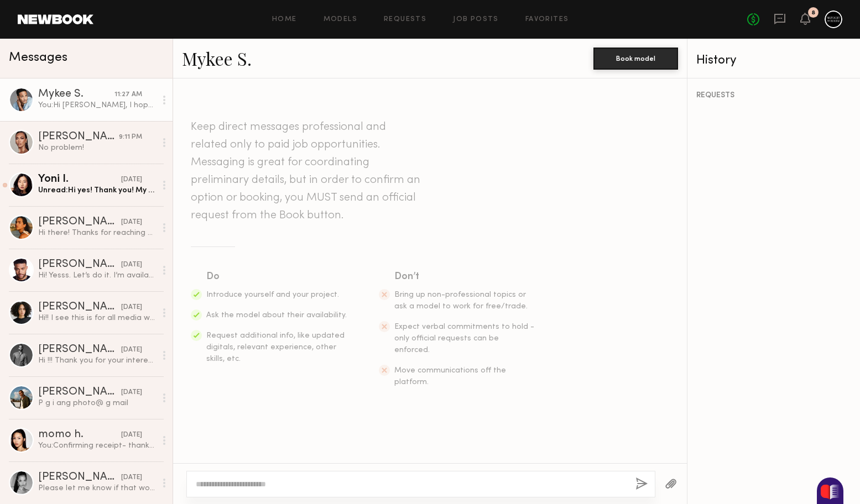 The width and height of the screenshot is (860, 504). What do you see at coordinates (405, 19) in the screenshot?
I see `a: Requests` at bounding box center [405, 19].